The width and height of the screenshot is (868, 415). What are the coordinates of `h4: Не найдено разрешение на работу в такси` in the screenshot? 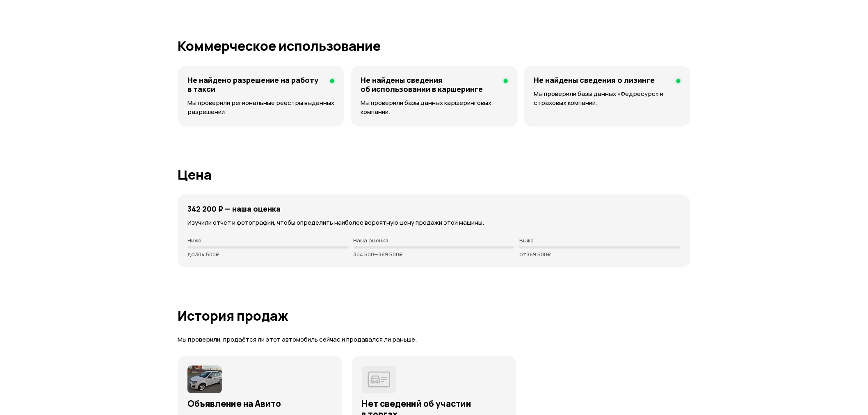 It's located at (256, 84).